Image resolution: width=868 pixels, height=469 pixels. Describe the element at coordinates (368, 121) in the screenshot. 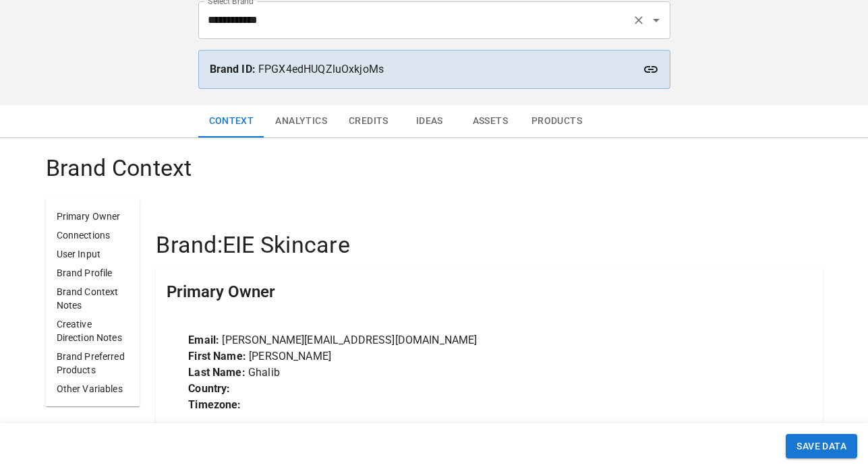

I see `button: Credits` at that location.